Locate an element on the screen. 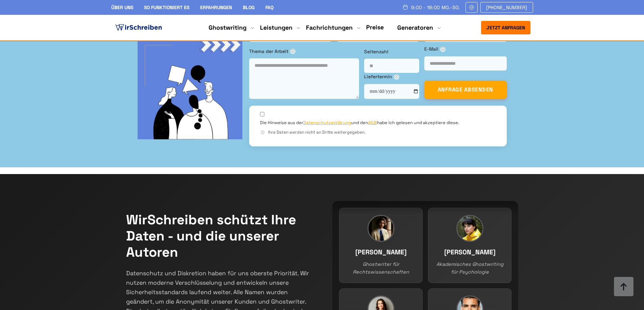 The height and width of the screenshot is (310, 644). label: Liefertermin is located at coordinates (392, 77).